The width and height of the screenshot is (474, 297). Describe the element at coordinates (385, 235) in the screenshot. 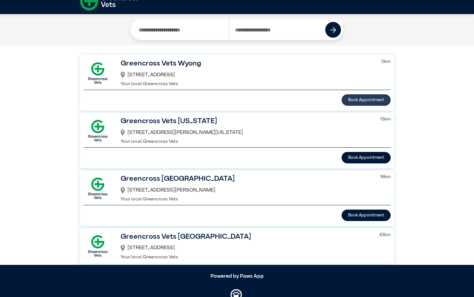

I see `p: 43 km` at that location.